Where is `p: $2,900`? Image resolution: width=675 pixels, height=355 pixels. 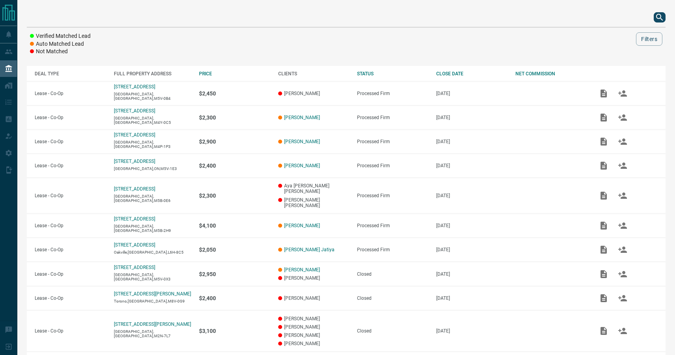
p: $2,900 is located at coordinates (234, 141).